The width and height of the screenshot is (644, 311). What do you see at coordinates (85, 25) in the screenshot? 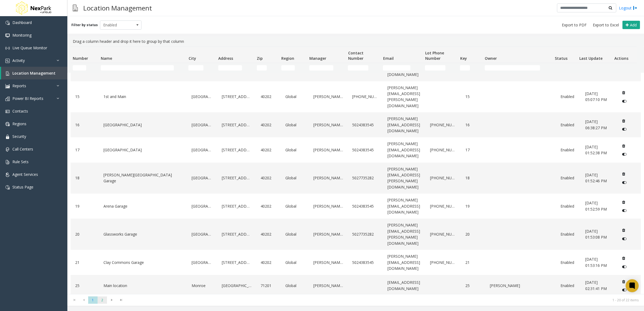
I see `label: Filter by status` at bounding box center [85, 25].